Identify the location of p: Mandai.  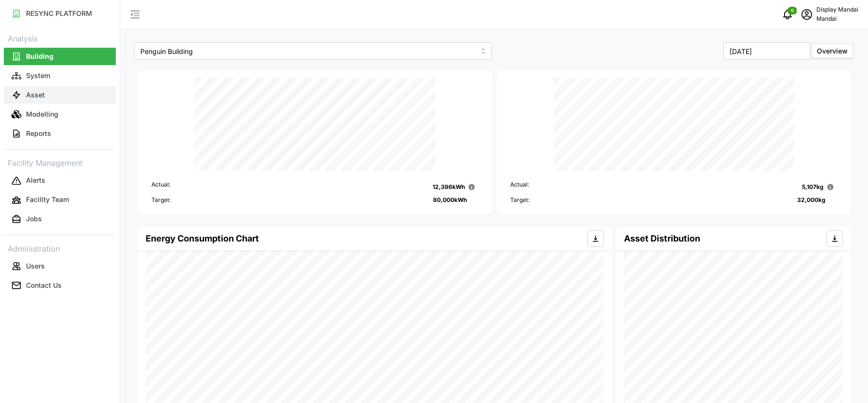
(837, 19).